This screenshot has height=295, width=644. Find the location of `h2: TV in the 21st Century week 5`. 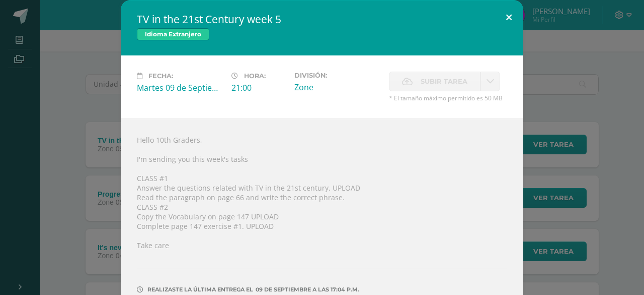

h2: TV in the 21st Century week 5 is located at coordinates (322, 19).